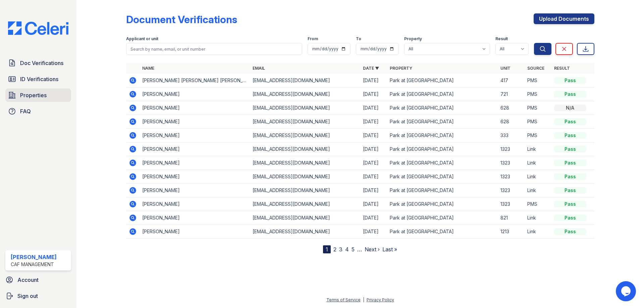 This screenshot has height=308, width=644. What do you see at coordinates (564, 19) in the screenshot?
I see `a: Upload Documents` at bounding box center [564, 19].